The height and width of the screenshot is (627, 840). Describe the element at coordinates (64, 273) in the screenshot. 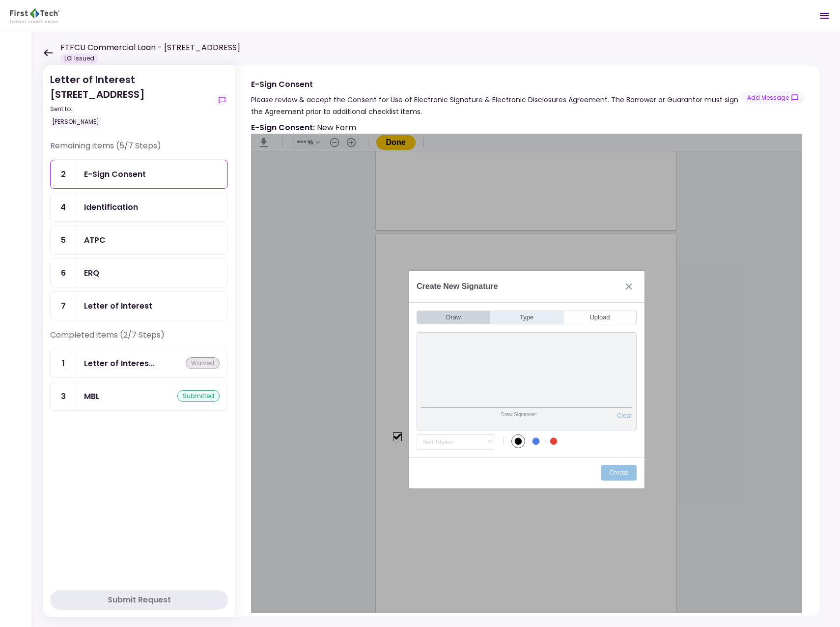

I see `div: 6` at that location.